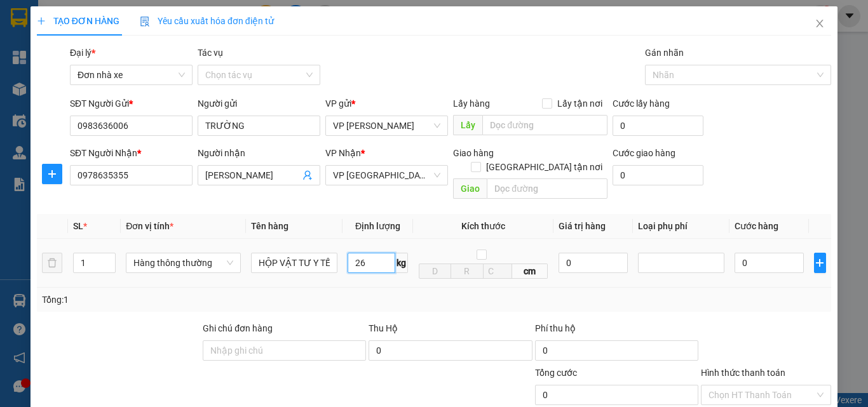 This screenshot has width=868, height=407. I want to click on span: Hàng thông thường, so click(183, 263).